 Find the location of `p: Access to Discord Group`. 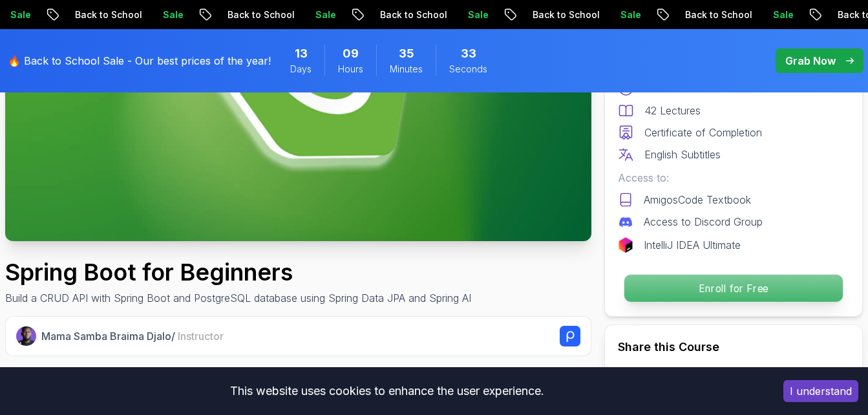

p: Access to Discord Group is located at coordinates (703, 222).